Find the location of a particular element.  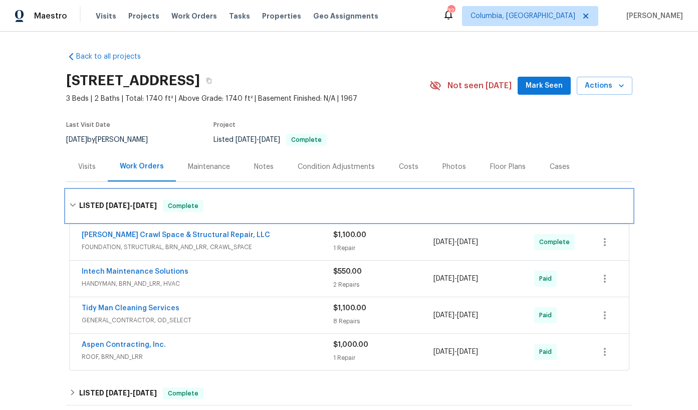

div: Work Orders is located at coordinates (142, 166).